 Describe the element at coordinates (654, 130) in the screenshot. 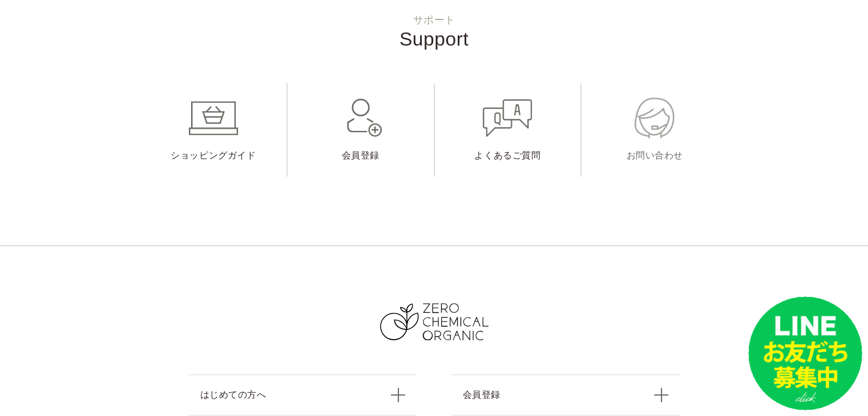

I see `a: お問い合わせ` at that location.